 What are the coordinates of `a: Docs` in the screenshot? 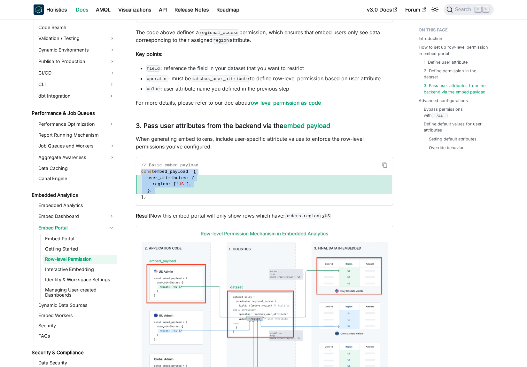 It's located at (82, 10).